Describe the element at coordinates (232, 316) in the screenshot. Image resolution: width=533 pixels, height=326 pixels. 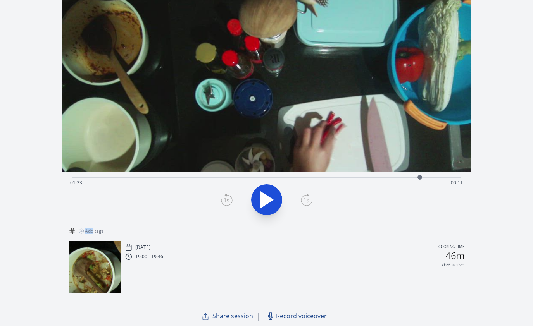
I see `span: Share session` at that location.